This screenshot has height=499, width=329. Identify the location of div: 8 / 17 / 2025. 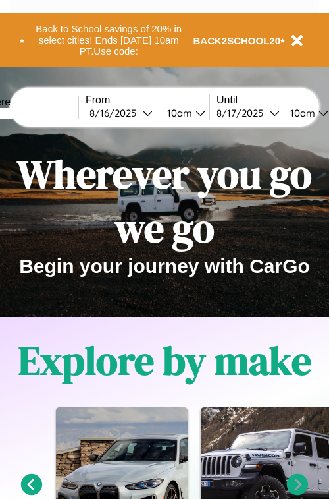
(243, 113).